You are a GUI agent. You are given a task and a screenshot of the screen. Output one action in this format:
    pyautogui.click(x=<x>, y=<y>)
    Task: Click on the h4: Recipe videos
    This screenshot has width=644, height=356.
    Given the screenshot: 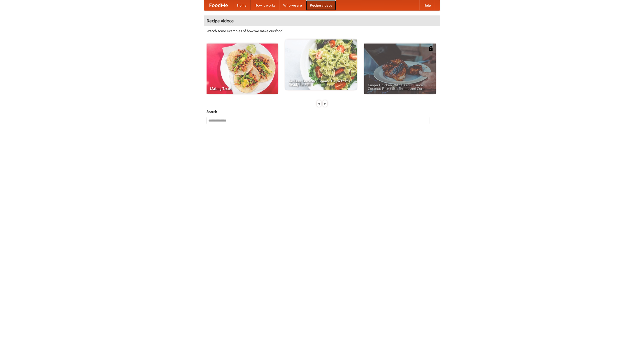 What is the action you would take?
    pyautogui.click(x=322, y=21)
    